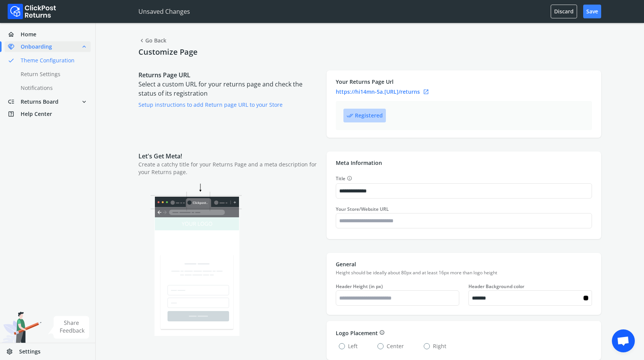 The width and height of the screenshot is (644, 360). What do you see at coordinates (84, 101) in the screenshot?
I see `span: expand_more` at bounding box center [84, 101].